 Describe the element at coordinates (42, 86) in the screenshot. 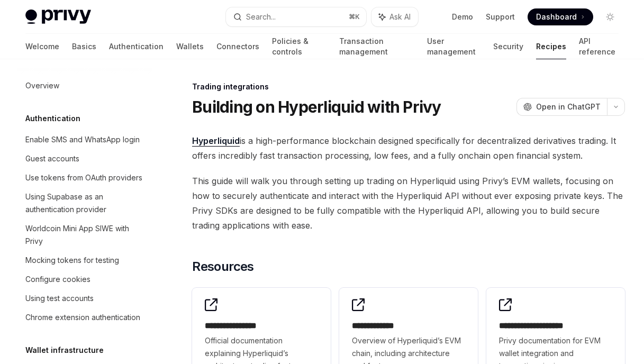

I see `div: Overview` at that location.